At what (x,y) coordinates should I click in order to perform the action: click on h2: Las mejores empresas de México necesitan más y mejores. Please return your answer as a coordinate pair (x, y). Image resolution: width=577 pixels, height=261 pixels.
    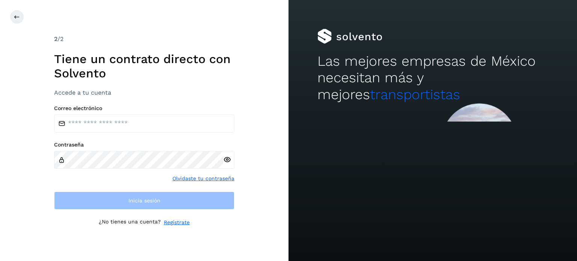
    Looking at the image, I should click on (433, 78).